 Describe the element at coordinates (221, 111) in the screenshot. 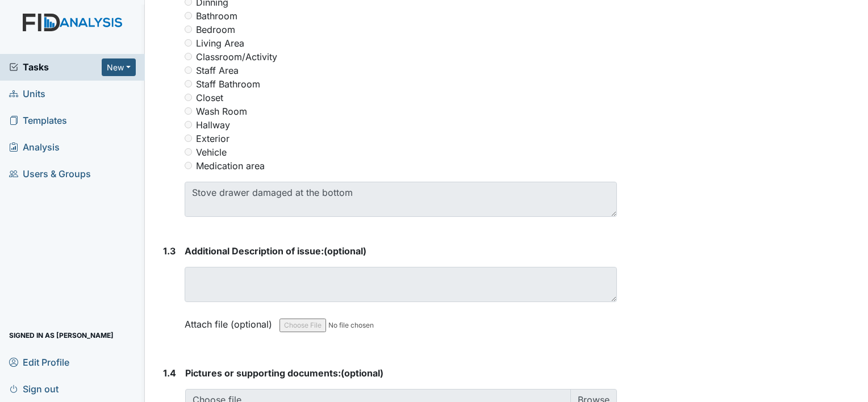

I see `label: Wash Room` at that location.